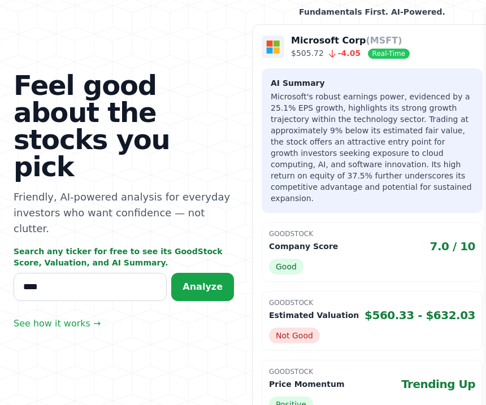 This screenshot has height=405, width=486. Describe the element at coordinates (384, 40) in the screenshot. I see `span: (MSFT)` at that location.